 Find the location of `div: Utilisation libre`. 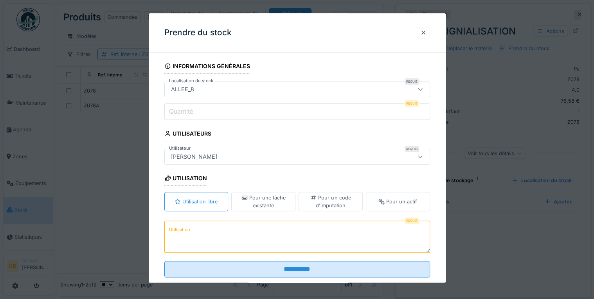

div: Utilisation libre is located at coordinates (196, 201).